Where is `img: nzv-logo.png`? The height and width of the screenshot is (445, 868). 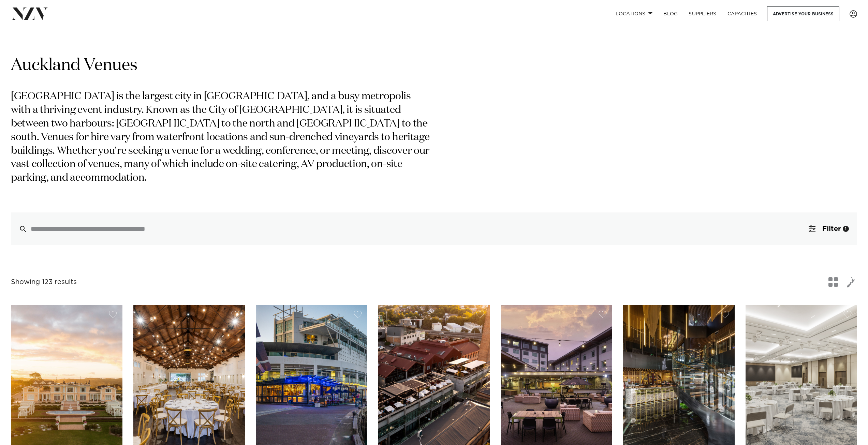
img: nzv-logo.png is located at coordinates (30, 13).